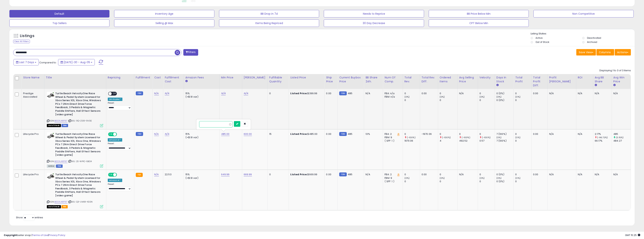  Describe the element at coordinates (34, 235) in the screenshot. I see `div: seller snap | |` at that location.